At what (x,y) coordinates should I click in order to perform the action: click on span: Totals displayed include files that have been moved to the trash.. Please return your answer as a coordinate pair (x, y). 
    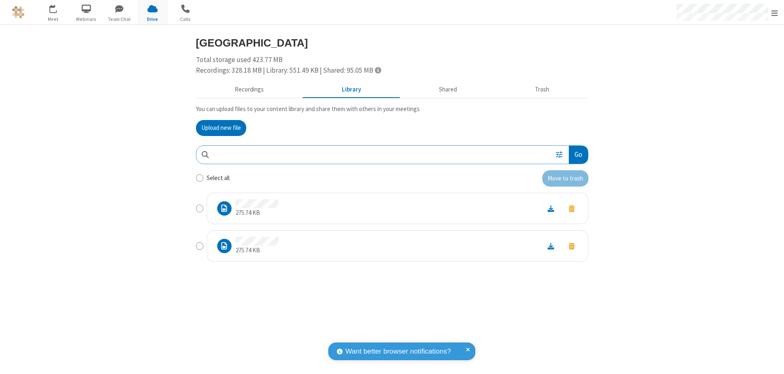
    Looking at the image, I should click on (378, 70).